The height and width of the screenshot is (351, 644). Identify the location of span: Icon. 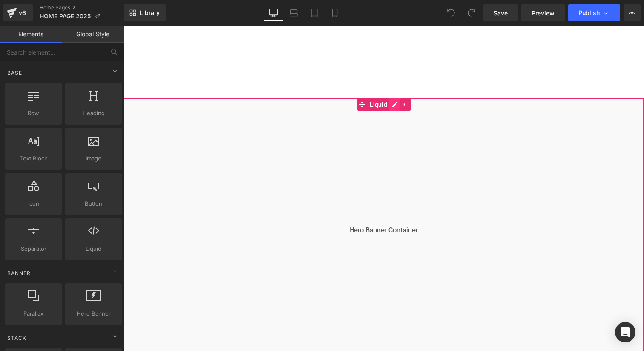
(33, 203).